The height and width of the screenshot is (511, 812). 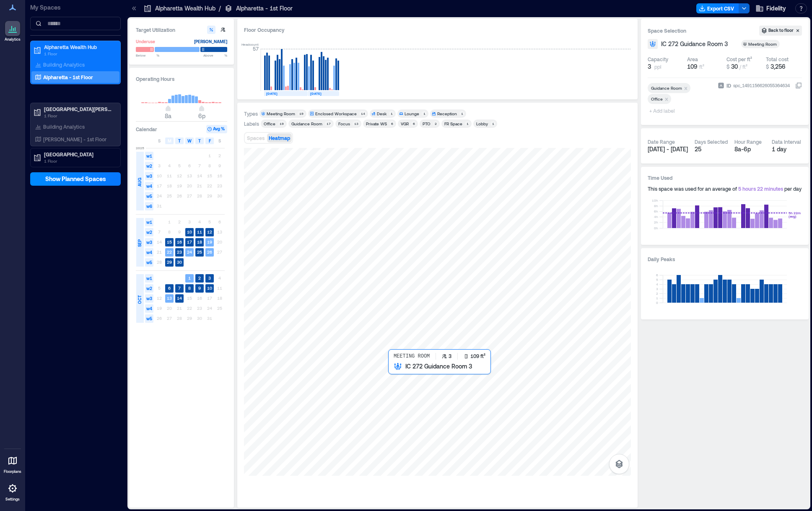 I want to click on div: Enclosed Workspace, so click(x=336, y=114).